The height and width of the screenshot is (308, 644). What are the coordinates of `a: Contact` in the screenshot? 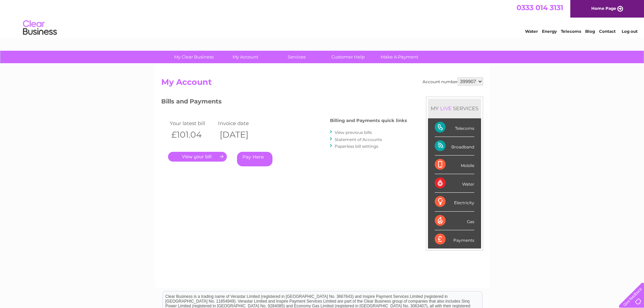 It's located at (607, 31).